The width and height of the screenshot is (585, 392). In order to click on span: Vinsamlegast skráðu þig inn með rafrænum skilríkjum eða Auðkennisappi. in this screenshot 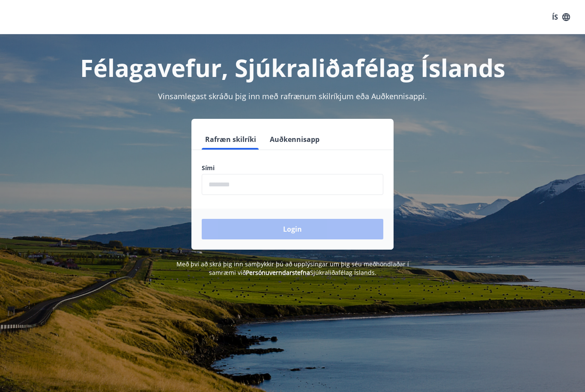, I will do `click(292, 97)`.